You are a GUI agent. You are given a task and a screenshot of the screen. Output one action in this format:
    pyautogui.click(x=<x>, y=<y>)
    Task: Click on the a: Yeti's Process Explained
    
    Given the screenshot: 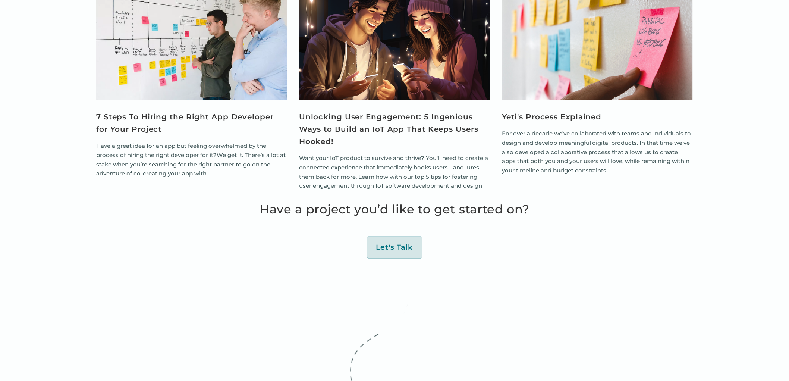 What is the action you would take?
    pyautogui.click(x=598, y=117)
    